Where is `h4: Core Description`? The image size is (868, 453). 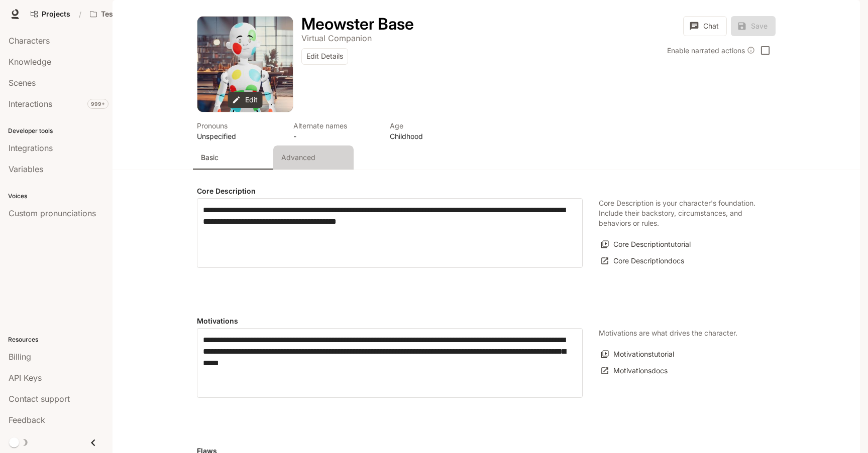
h4: Core Description is located at coordinates (390, 191).